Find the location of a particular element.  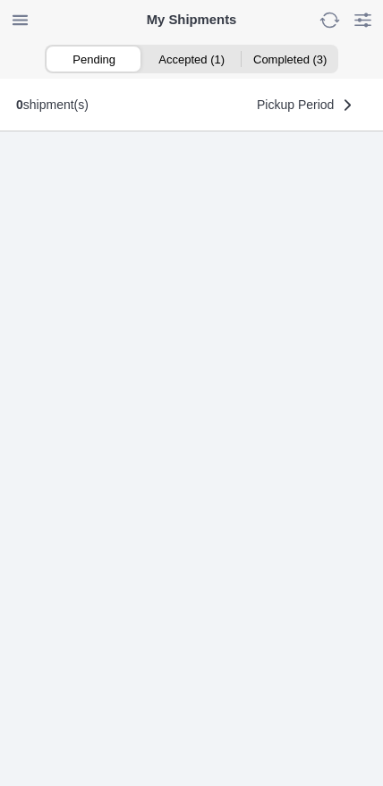

span: Pickup Period is located at coordinates (295, 105).